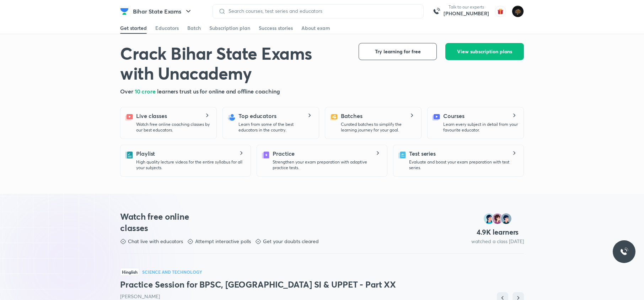 Image resolution: width=644 pixels, height=300 pixels. What do you see at coordinates (422, 154) in the screenshot?
I see `h5: Test series` at bounding box center [422, 154].